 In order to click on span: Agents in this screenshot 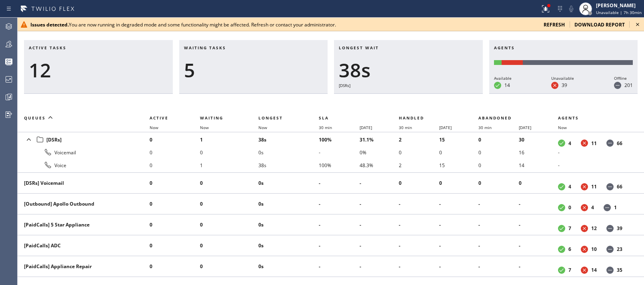, I will do `click(504, 48)`.